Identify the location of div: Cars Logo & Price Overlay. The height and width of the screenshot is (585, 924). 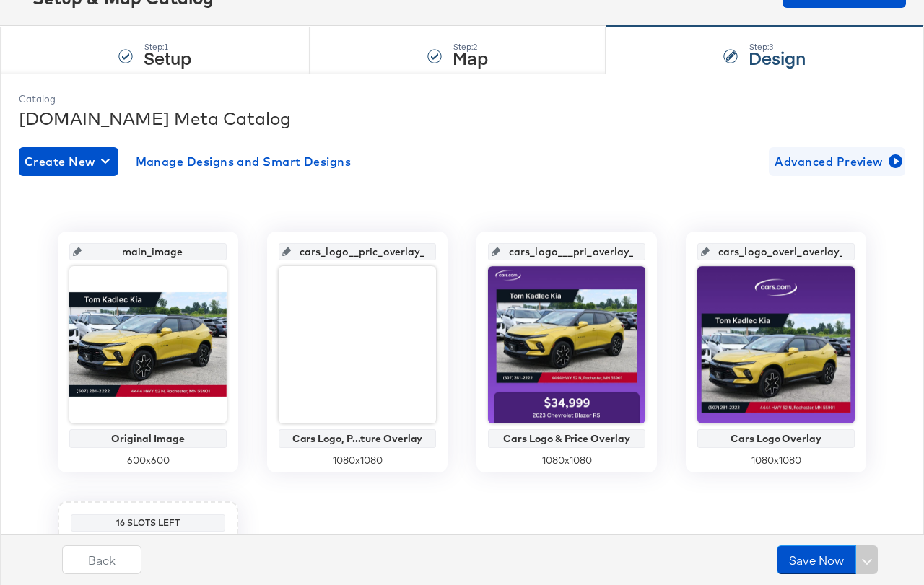
(566, 438).